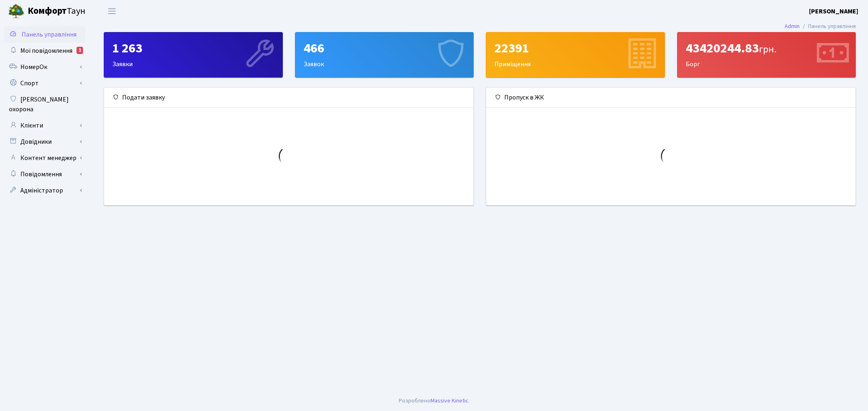 The image size is (868, 411). I want to click on a: Спорт, so click(45, 84).